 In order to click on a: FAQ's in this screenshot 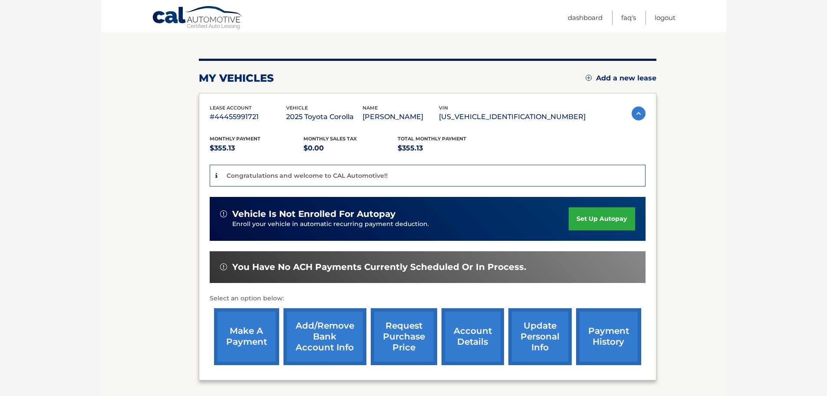, I will do `click(629, 17)`.